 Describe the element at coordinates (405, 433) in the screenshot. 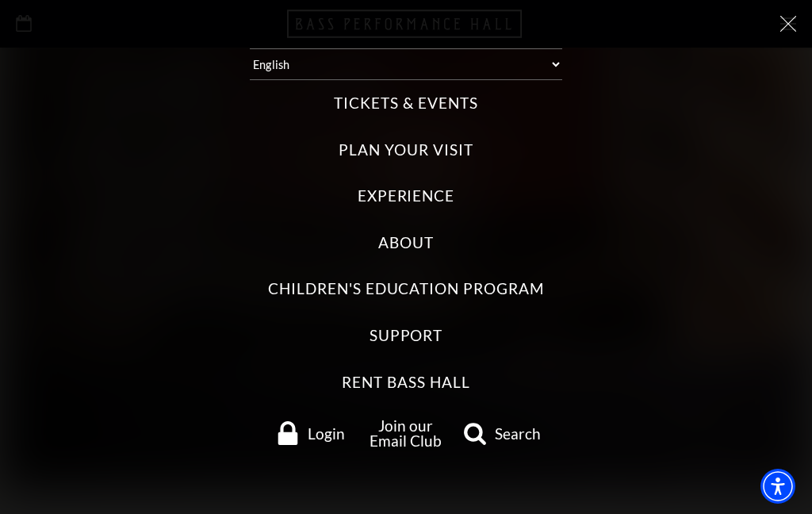

I see `a: Join our Email Club` at that location.